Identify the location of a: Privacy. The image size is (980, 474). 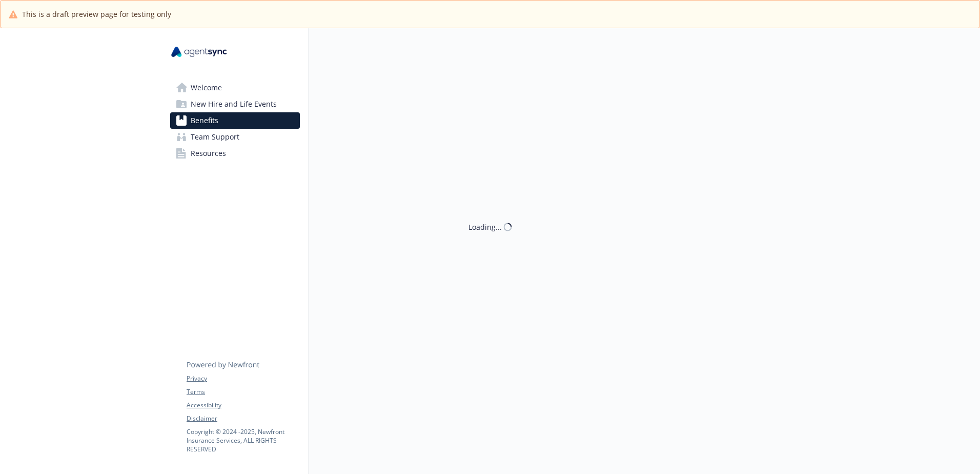
(243, 378).